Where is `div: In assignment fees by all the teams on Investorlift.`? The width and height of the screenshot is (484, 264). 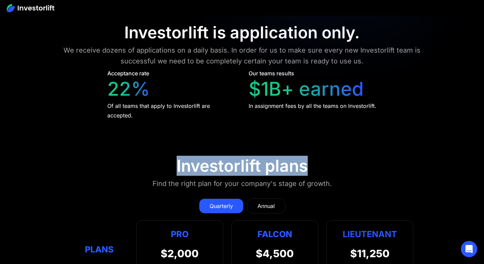 div: In assignment fees by all the teams on Investorlift. is located at coordinates (313, 106).